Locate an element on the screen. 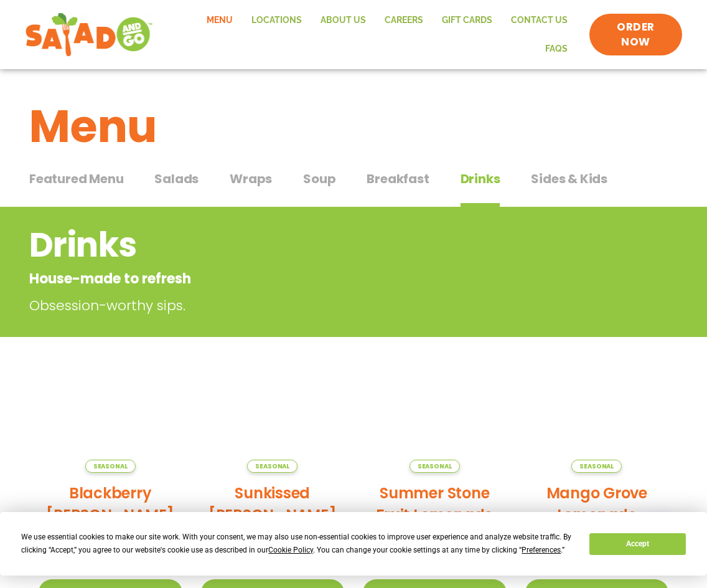  a: FAQs is located at coordinates (556, 49).